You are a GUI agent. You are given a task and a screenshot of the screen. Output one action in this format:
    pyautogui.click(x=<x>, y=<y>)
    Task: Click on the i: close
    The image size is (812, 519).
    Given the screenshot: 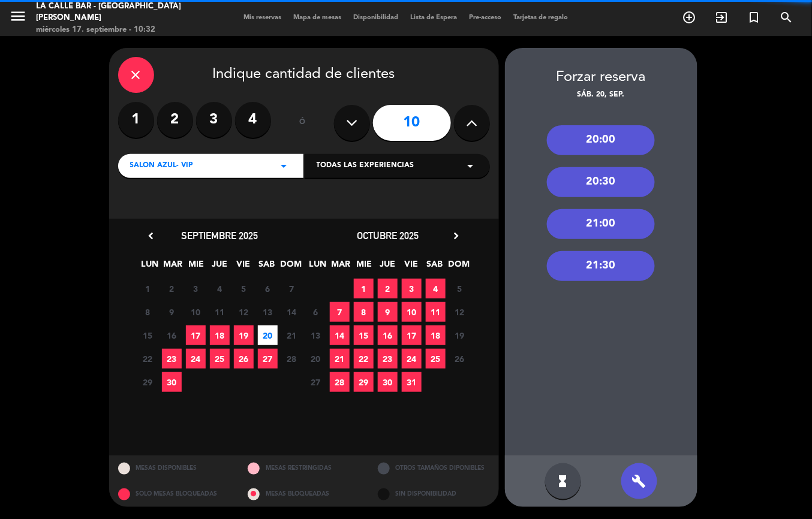 What is the action you would take?
    pyautogui.click(x=136, y=75)
    